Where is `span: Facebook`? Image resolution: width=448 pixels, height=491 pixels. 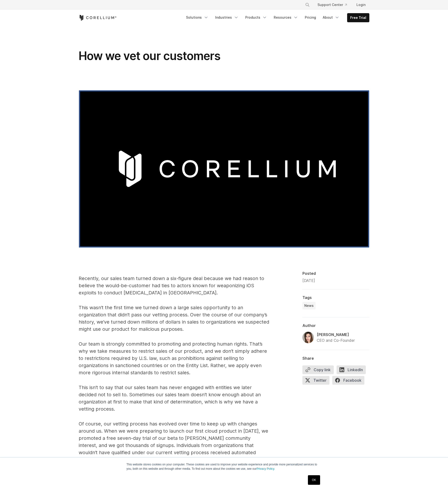
span: Facebook is located at coordinates (348, 380).